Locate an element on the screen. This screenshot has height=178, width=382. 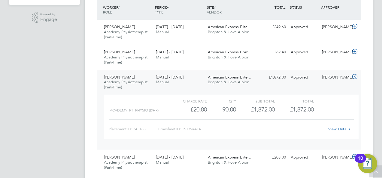
div: SITE is located at coordinates (231, 10).